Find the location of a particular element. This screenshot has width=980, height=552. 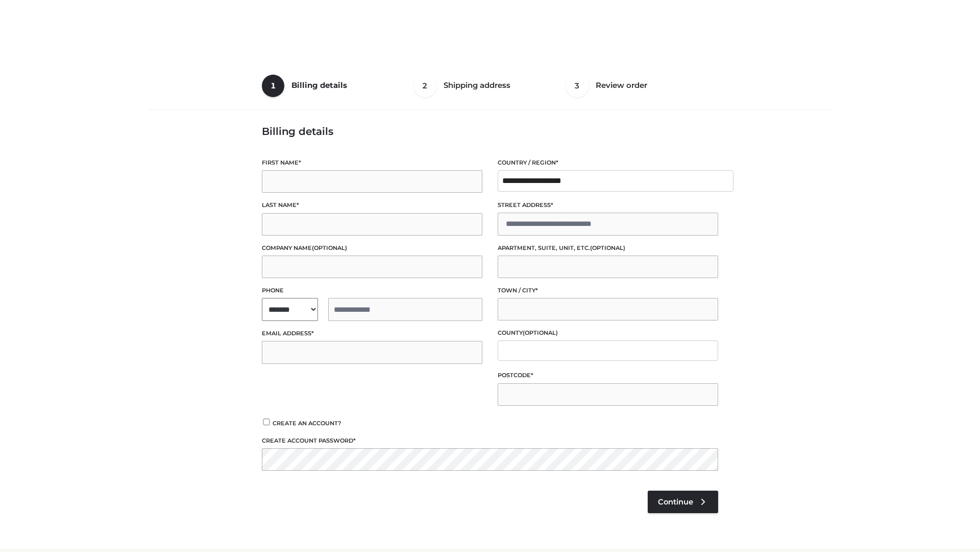

label: Apartment, suite, unit, etc. is located at coordinates (608, 247).